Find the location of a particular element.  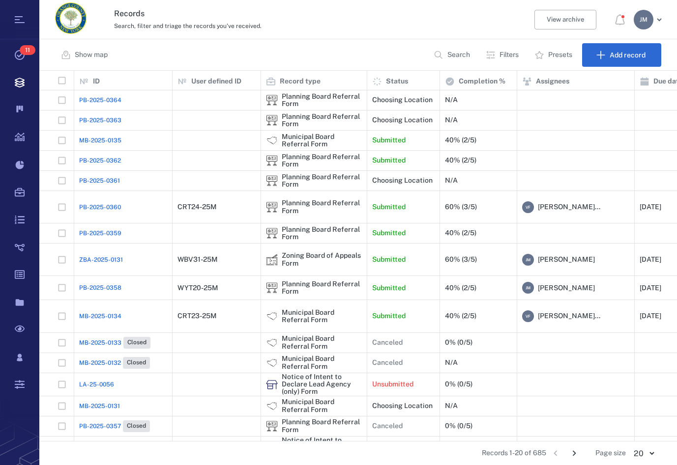

a: MB-2025-0135 is located at coordinates (100, 141).